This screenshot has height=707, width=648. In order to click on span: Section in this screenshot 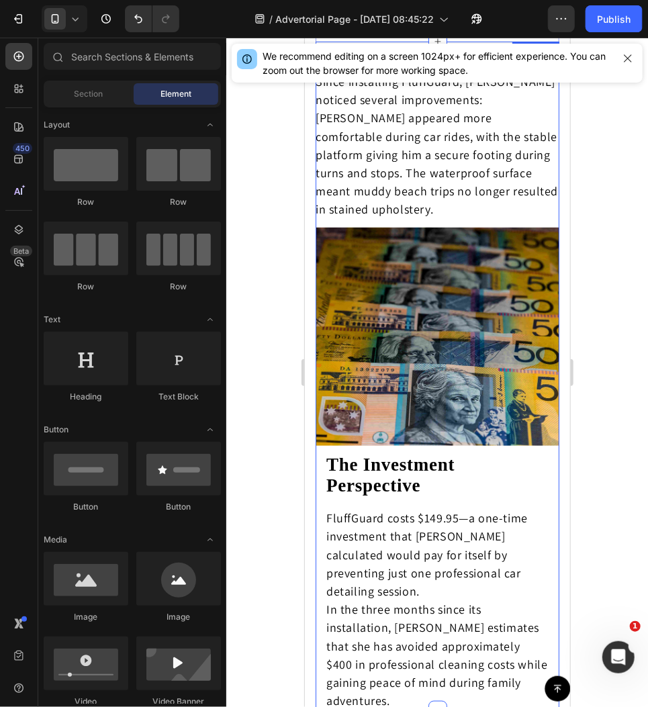, I will do `click(89, 94)`.